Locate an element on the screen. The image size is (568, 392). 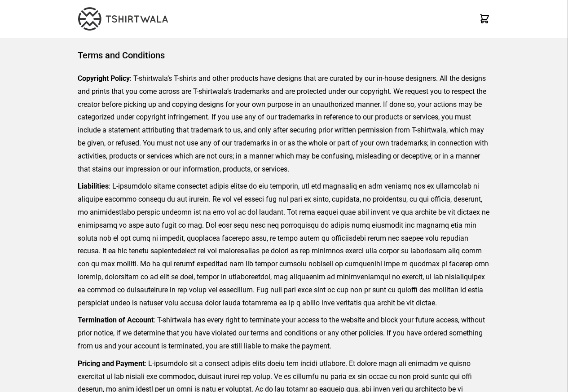
strong: Termination of Account is located at coordinates (115, 320).